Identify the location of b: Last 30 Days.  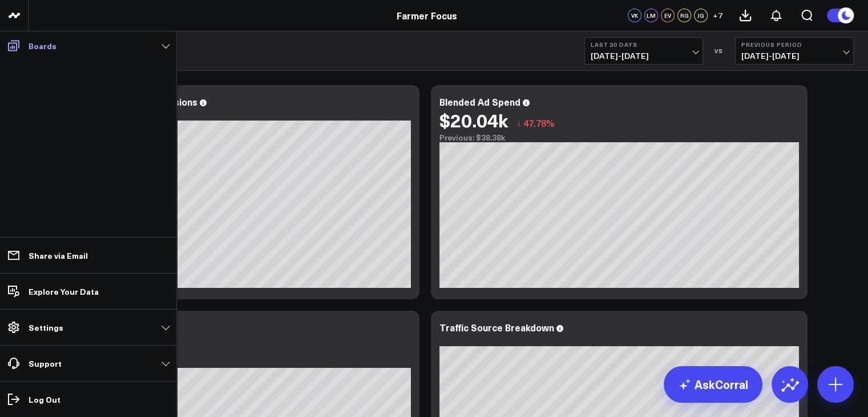
(644, 44).